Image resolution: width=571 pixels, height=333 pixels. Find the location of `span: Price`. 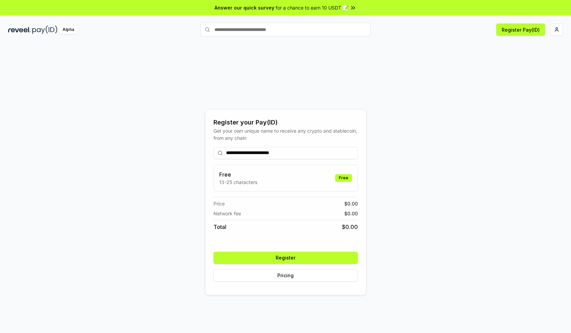

span: Price is located at coordinates (219, 203).